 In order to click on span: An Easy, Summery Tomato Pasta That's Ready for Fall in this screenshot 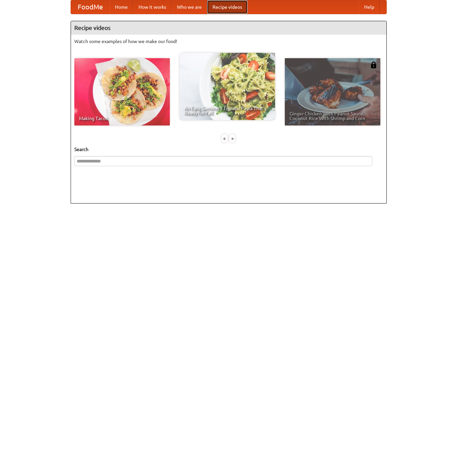, I will do `click(227, 110)`.